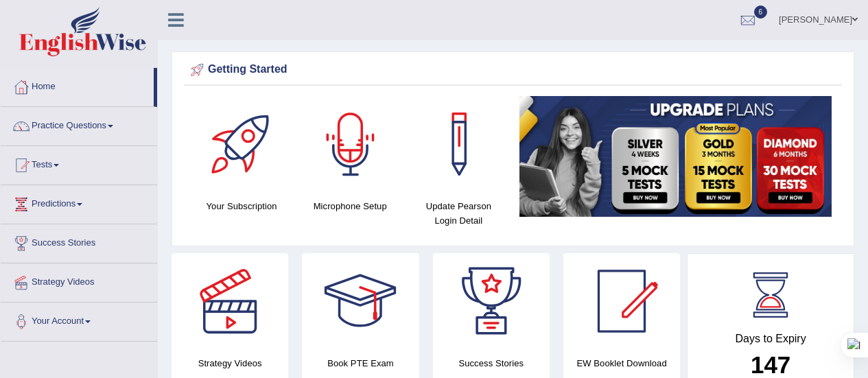 The width and height of the screenshot is (868, 378). What do you see at coordinates (79, 163) in the screenshot?
I see `a: Tests` at bounding box center [79, 163].